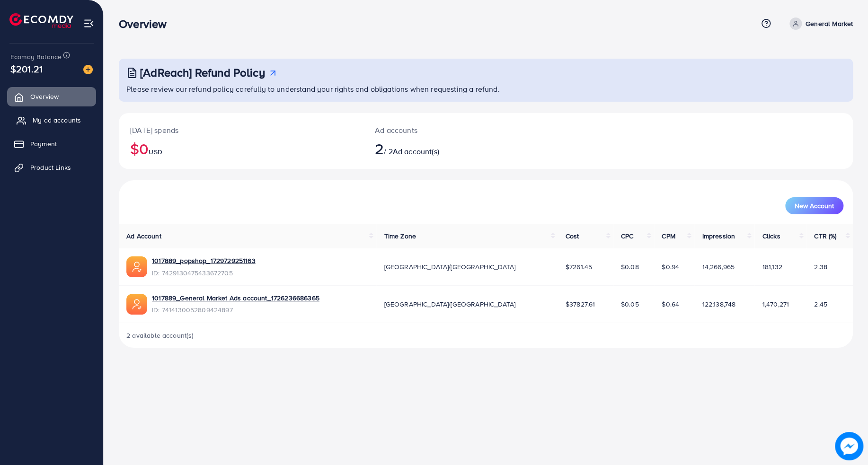 The image size is (868, 465). I want to click on span: $0.64, so click(670, 304).